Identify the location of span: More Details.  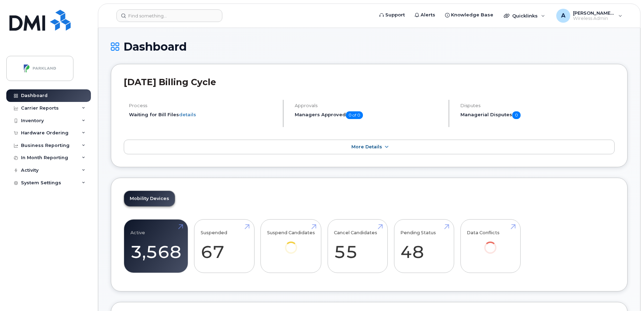
(367, 147).